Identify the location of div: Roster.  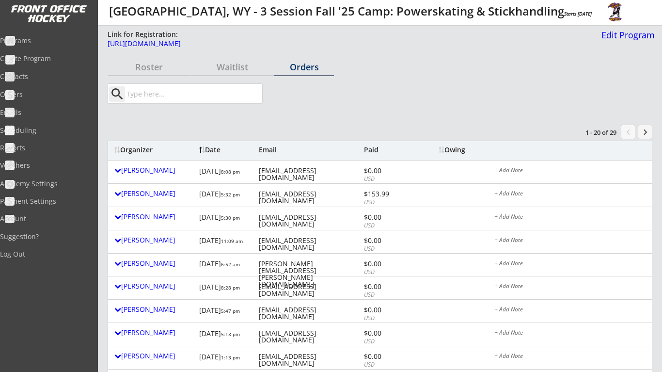
(149, 67).